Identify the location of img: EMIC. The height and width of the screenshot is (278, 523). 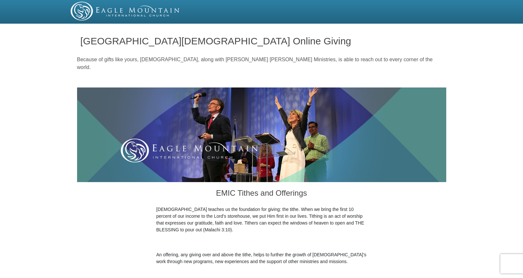
(125, 11).